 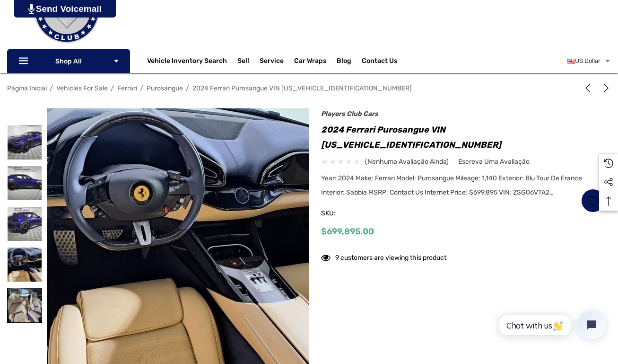 I want to click on span: (nenhuma avaliação ainda), so click(x=407, y=161).